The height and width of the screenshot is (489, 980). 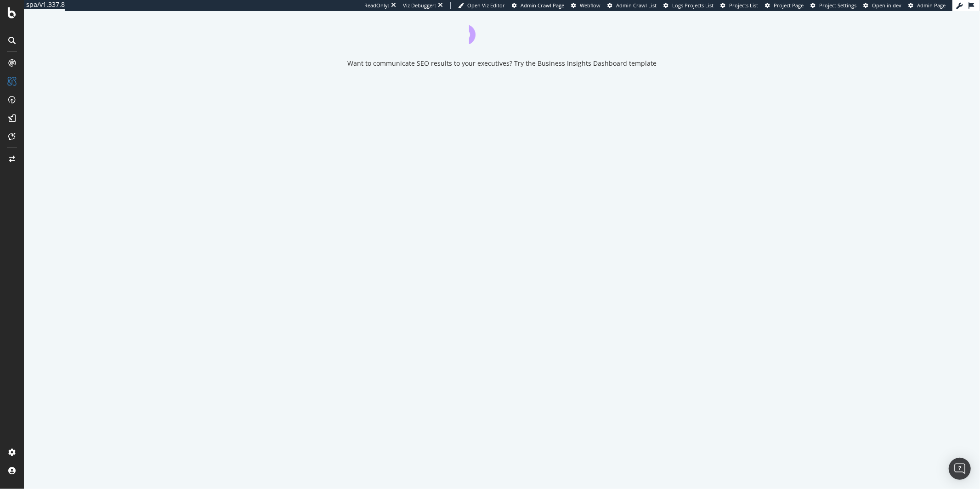 What do you see at coordinates (833, 6) in the screenshot?
I see `a: Project Settings` at bounding box center [833, 6].